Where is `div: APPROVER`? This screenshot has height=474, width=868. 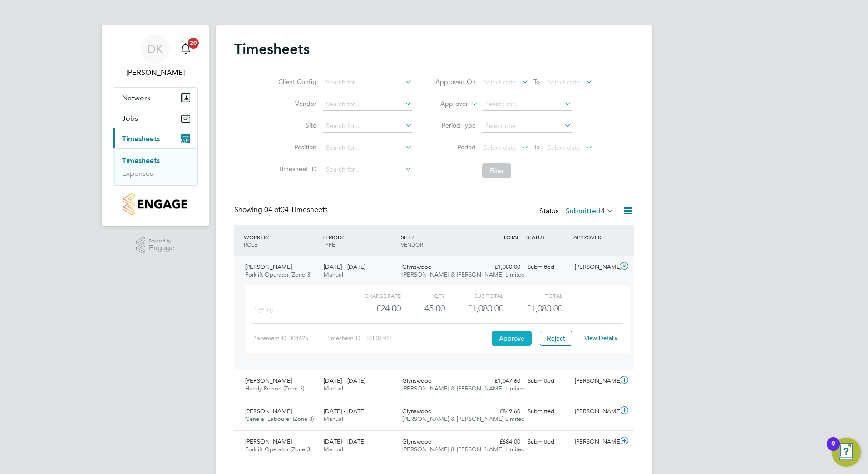 div: APPROVER is located at coordinates (595, 237).